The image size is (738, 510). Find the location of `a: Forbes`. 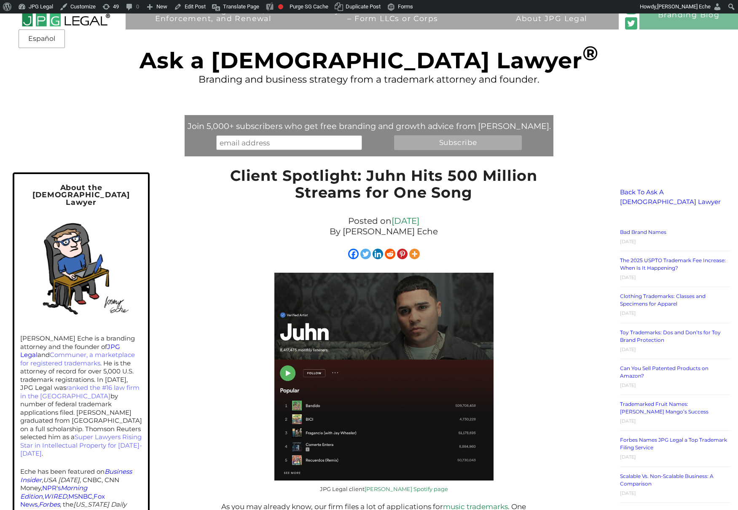

a: Forbes is located at coordinates (49, 504).